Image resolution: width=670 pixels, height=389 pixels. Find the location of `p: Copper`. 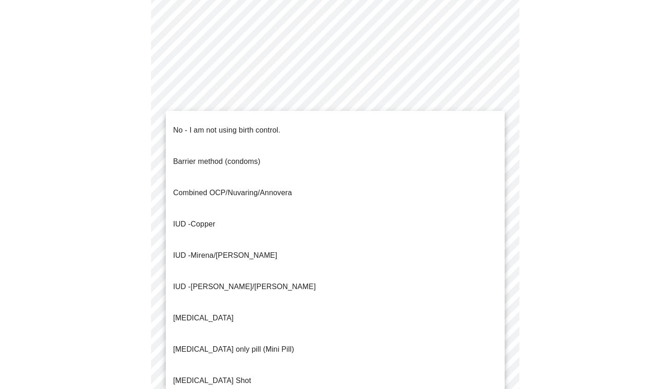

p: Copper is located at coordinates (194, 224).